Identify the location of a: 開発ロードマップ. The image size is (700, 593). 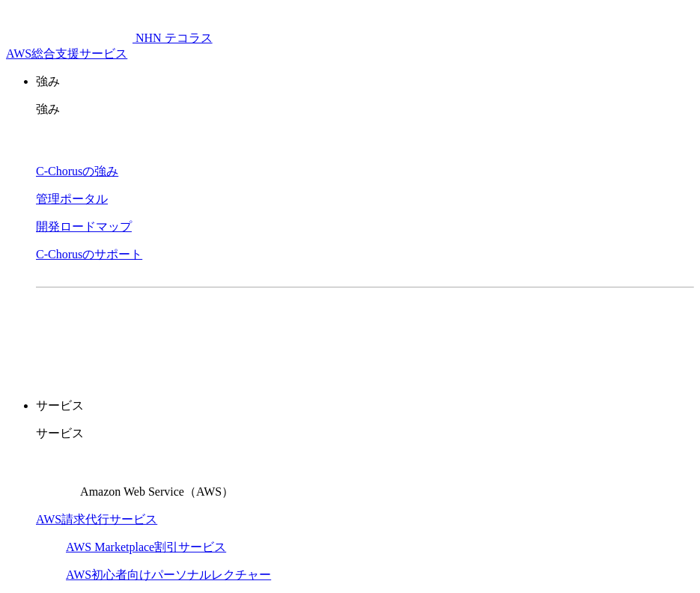
(84, 226).